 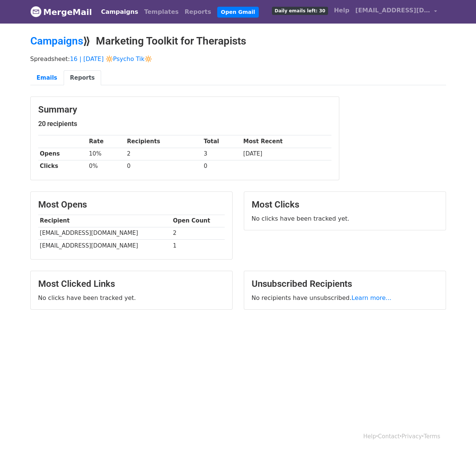 I want to click on a: Privacy, so click(x=412, y=436).